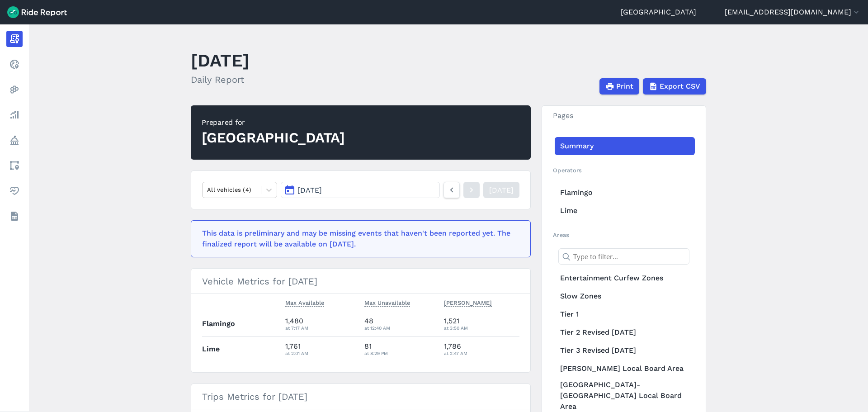 The height and width of the screenshot is (412, 868). Describe the element at coordinates (15, 140) in the screenshot. I see `a: Policy` at that location.